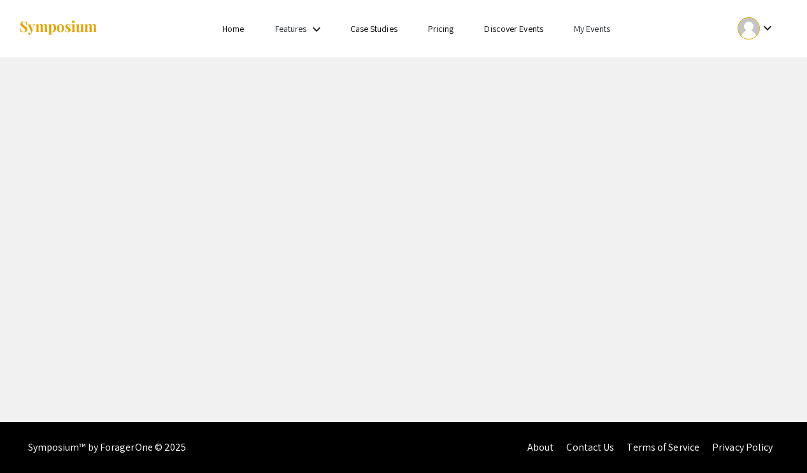 The height and width of the screenshot is (473, 807). I want to click on a: Terms of Service, so click(663, 447).